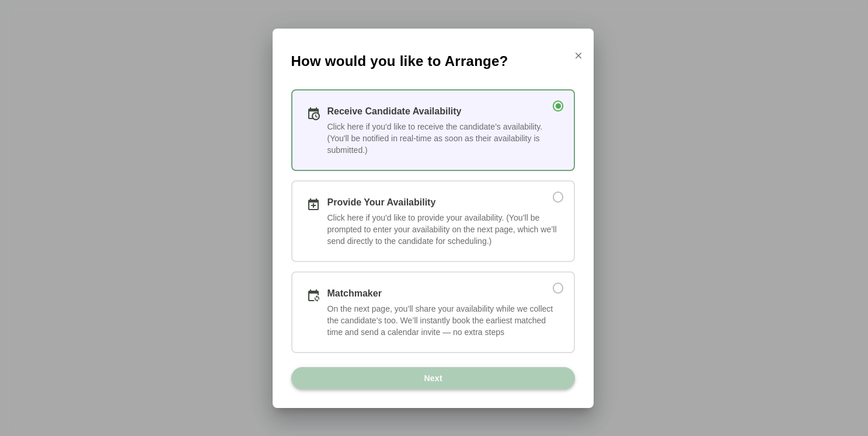 This screenshot has height=436, width=868. What do you see at coordinates (443, 229) in the screenshot?
I see `div: Click here if you'd like to provide your availability. (You’ll be prompted to enter your availabi...` at bounding box center [443, 229].